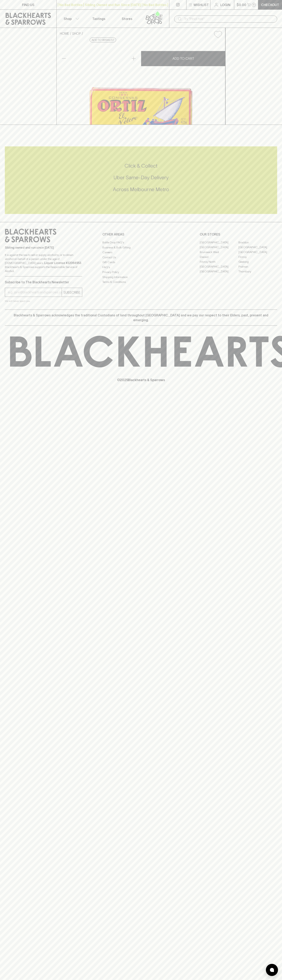  Describe the element at coordinates (183, 59) in the screenshot. I see `button: ADD TO CART` at that location.